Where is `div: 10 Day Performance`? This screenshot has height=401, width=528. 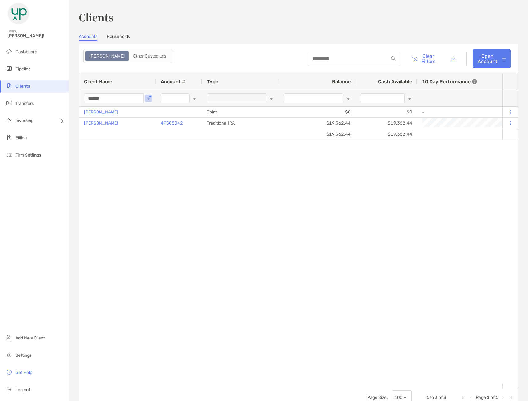 div: 10 Day Performance is located at coordinates (449, 81).